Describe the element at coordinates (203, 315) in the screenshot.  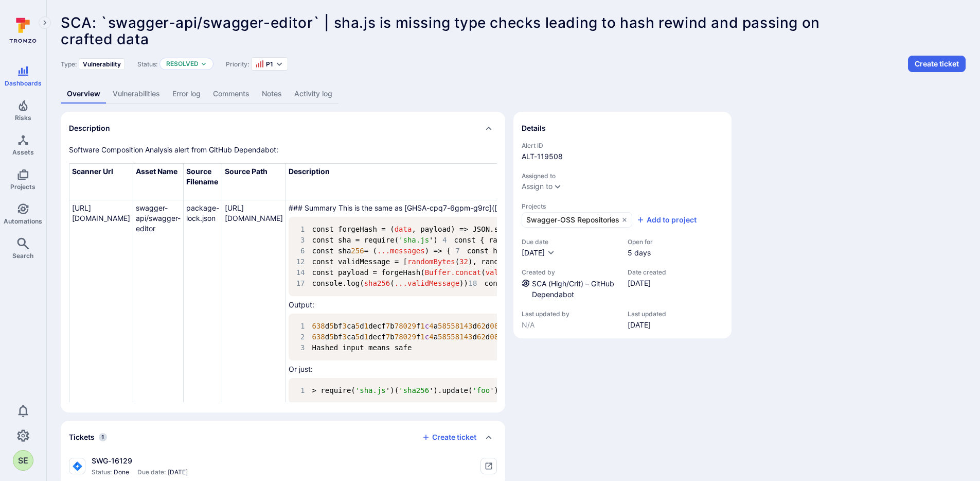
I see `td: package-lock.json` at that location.